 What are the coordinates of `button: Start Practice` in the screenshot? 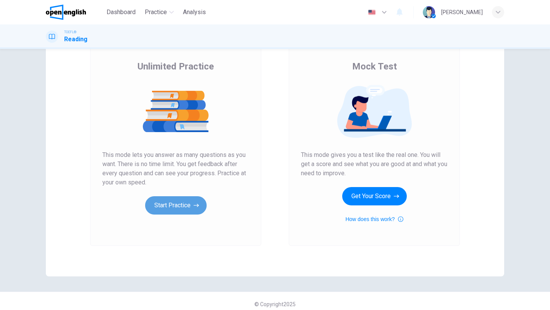 It's located at (176, 205).